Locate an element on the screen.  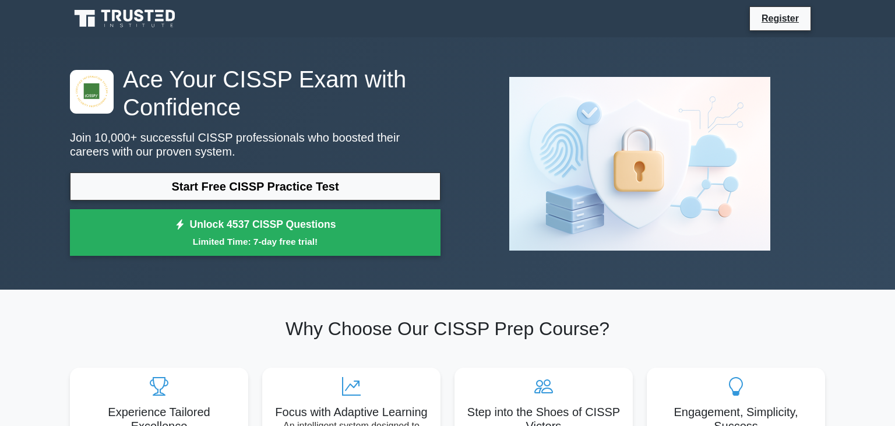
small: Limited Time: 7-day free trial! is located at coordinates (255, 241).